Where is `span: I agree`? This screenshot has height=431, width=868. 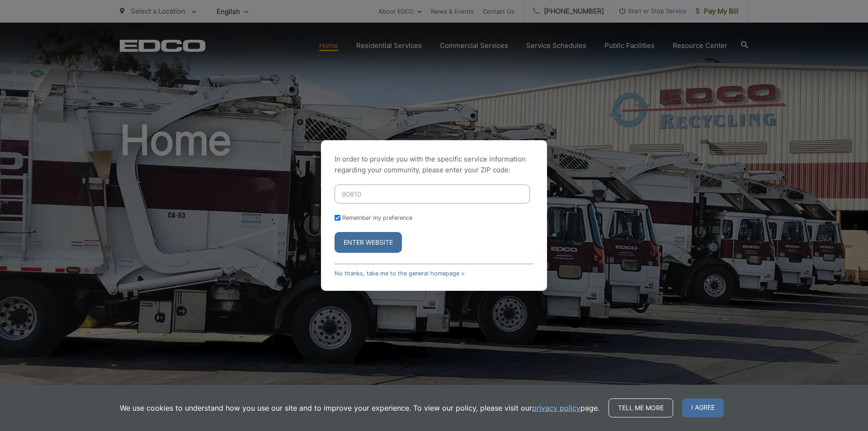 span: I agree is located at coordinates (703, 408).